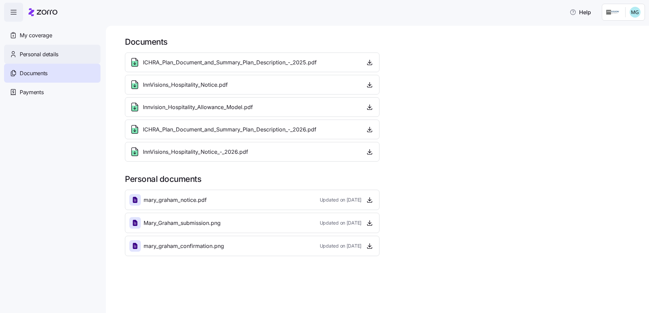 This screenshot has width=649, height=313. I want to click on span: Documents, so click(34, 73).